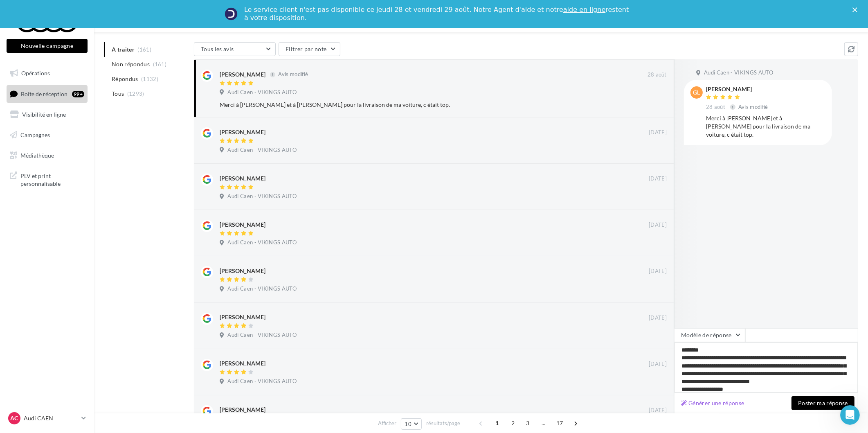  What do you see at coordinates (713, 403) in the screenshot?
I see `button: Générer une réponse` at bounding box center [713, 403].